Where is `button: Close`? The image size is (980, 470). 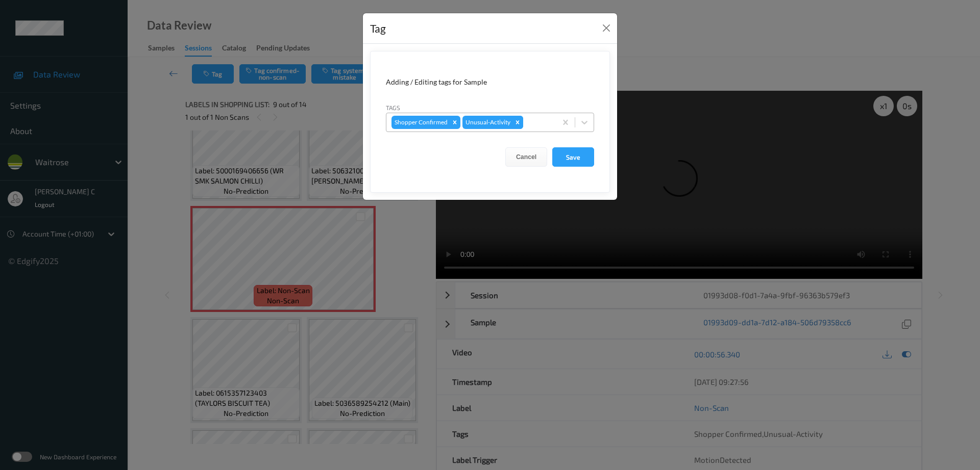
button: Close is located at coordinates (606, 28).